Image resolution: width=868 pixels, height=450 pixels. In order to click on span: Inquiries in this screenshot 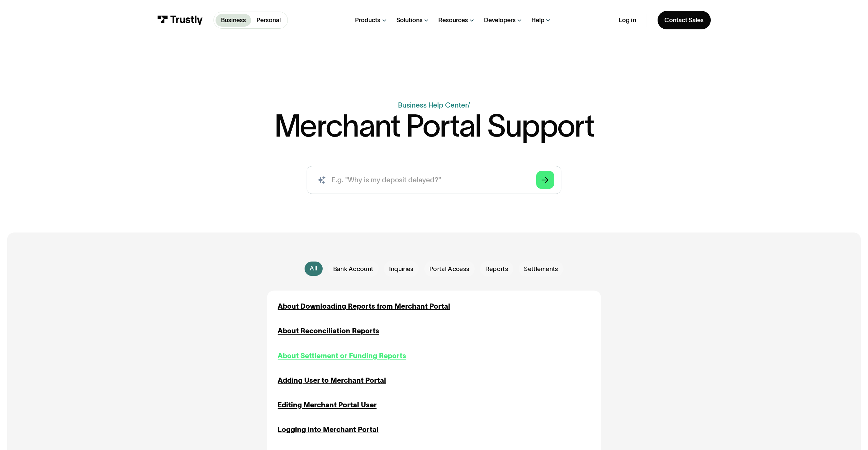, I will do `click(402, 269)`.